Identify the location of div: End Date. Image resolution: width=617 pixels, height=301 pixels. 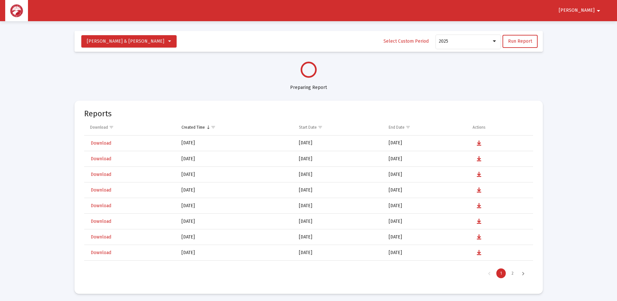
(397, 127).